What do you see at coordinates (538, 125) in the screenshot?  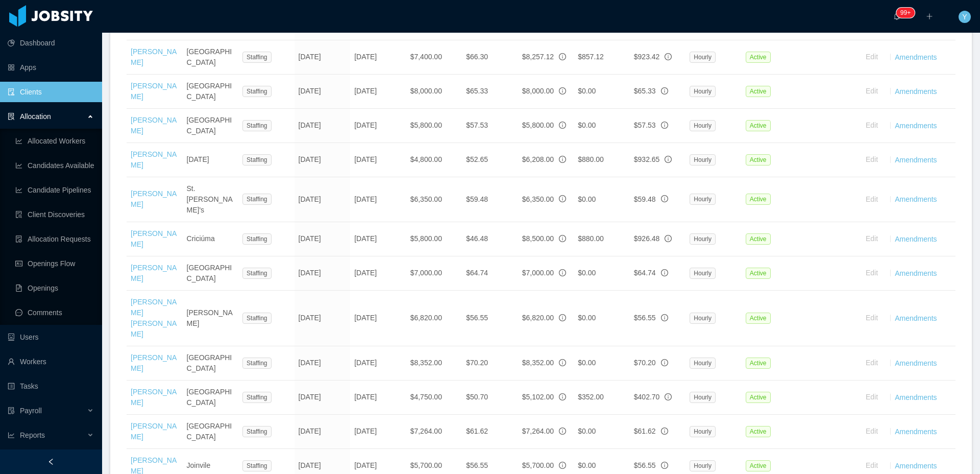 I see `span: $5,800.00` at bounding box center [538, 125].